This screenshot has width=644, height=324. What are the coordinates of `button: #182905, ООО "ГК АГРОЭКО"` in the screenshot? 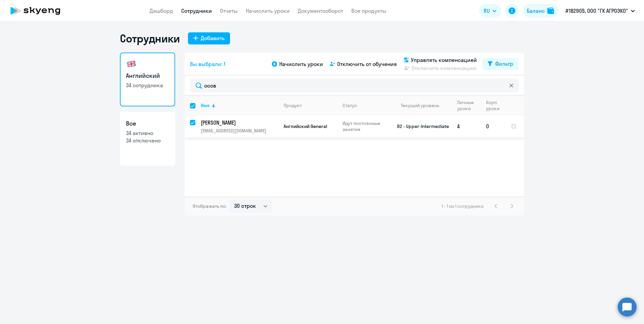 It's located at (600, 11).